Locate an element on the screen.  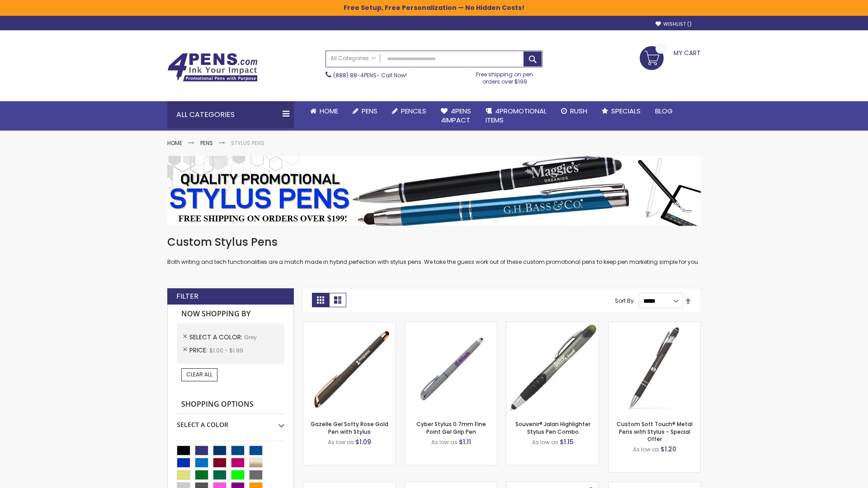
div: Free shipping on pen orders over $199 is located at coordinates (505, 76).